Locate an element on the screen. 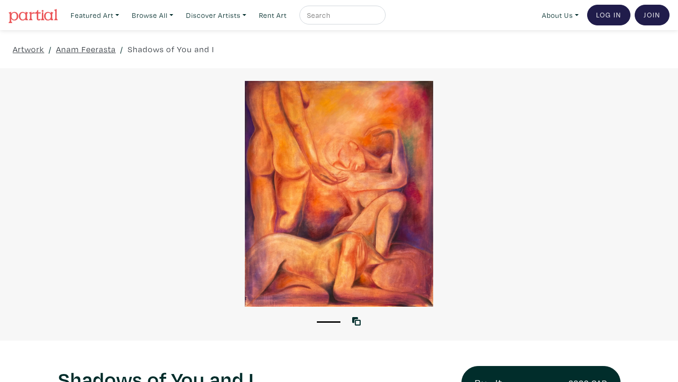 The image size is (678, 382). a: Browse All is located at coordinates (153, 15).